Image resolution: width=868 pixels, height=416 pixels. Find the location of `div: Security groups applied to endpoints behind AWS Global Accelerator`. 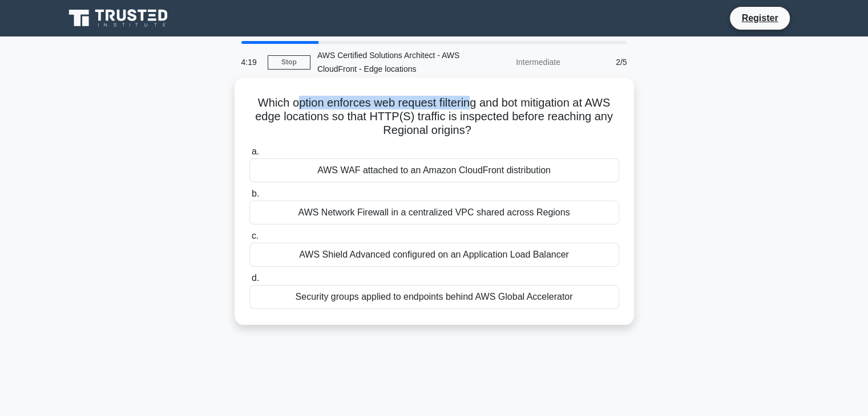

div: Security groups applied to endpoints behind AWS Global Accelerator is located at coordinates (434, 297).